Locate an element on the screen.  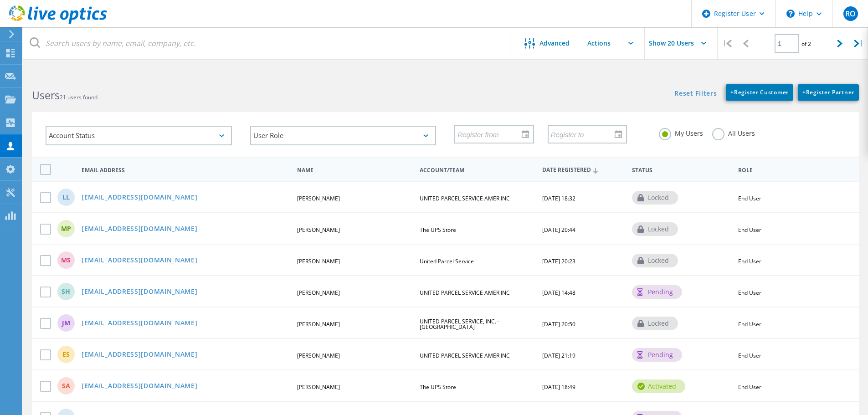
a: +Register Customer is located at coordinates (759, 92).